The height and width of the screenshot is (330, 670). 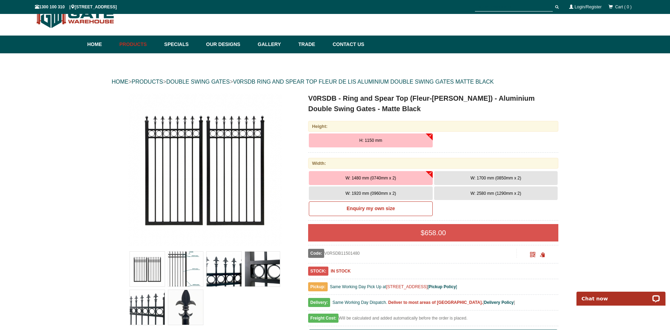 I want to click on span: Pickup:, so click(x=317, y=287).